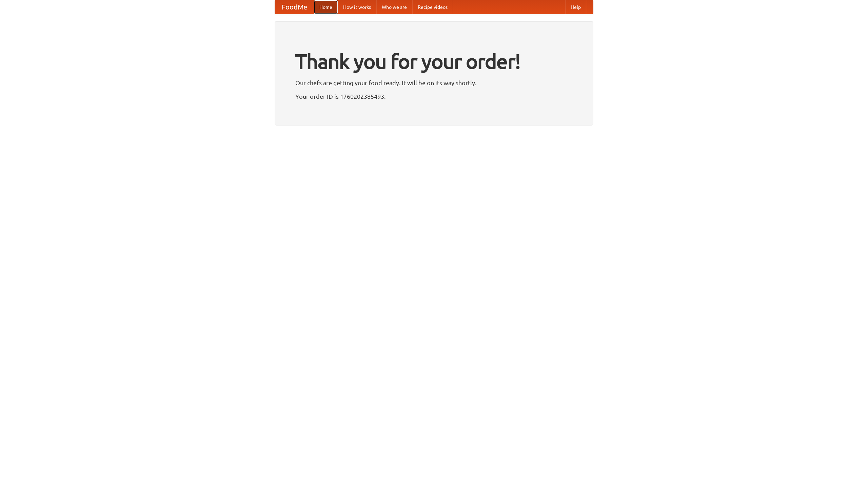 Image resolution: width=868 pixels, height=480 pixels. What do you see at coordinates (326, 7) in the screenshot?
I see `a: Home` at bounding box center [326, 7].